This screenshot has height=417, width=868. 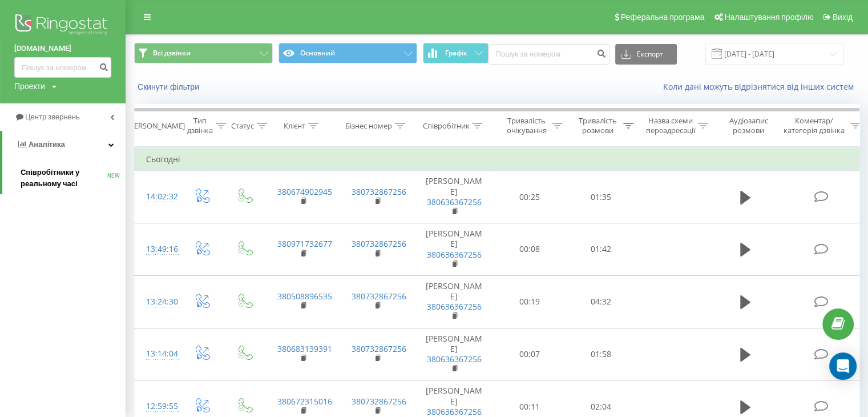 I want to click on span: Центр звернень, so click(x=53, y=116).